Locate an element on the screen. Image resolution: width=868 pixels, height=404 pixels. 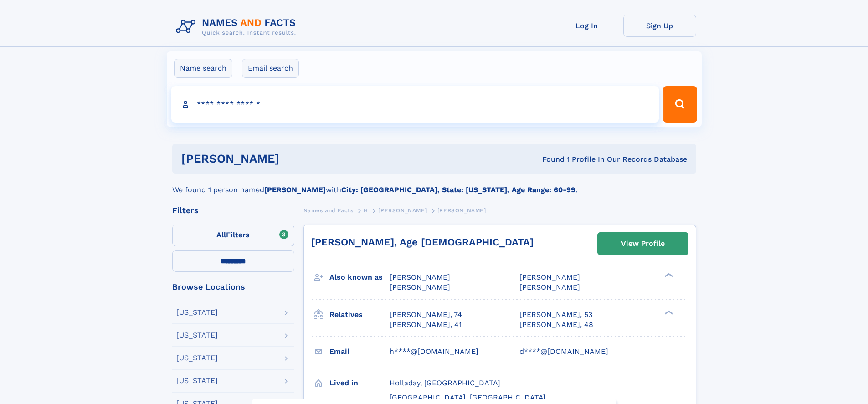
a: H is located at coordinates (366, 210).